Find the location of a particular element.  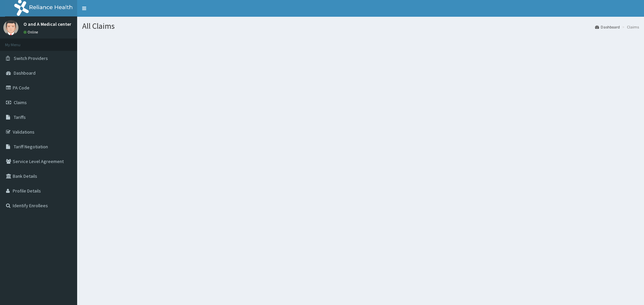

a: Dashboard is located at coordinates (608, 27).